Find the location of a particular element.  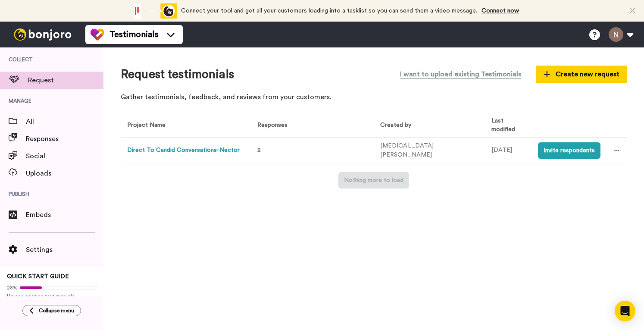

div: animation is located at coordinates (153, 11).